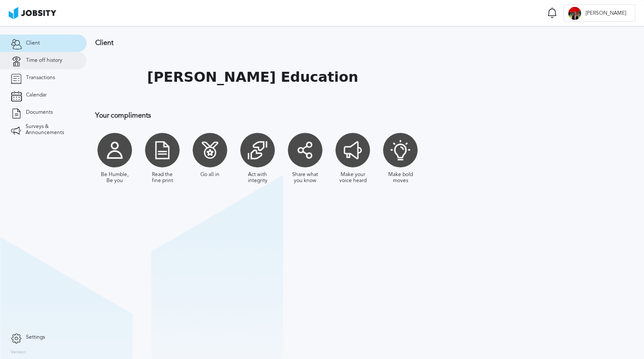  I want to click on div: Share what you know, so click(305, 177).